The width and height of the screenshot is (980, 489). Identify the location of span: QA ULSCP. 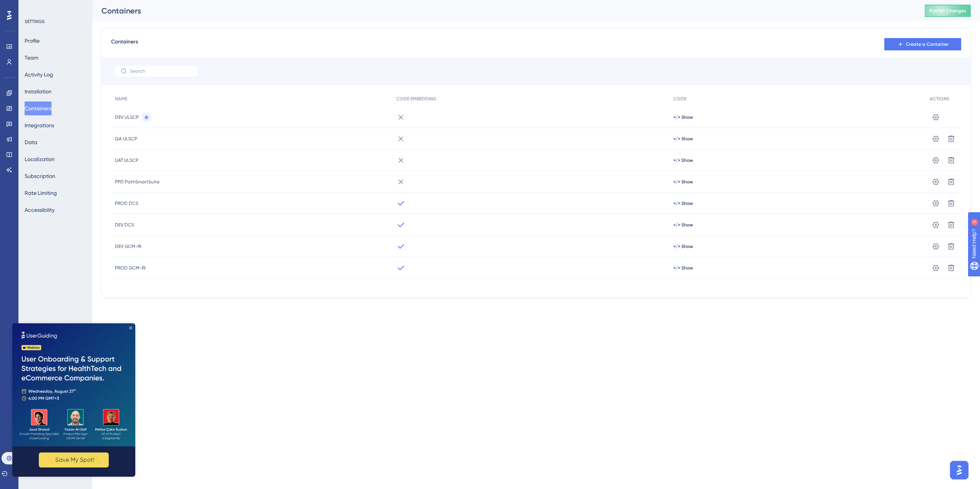
(126, 139).